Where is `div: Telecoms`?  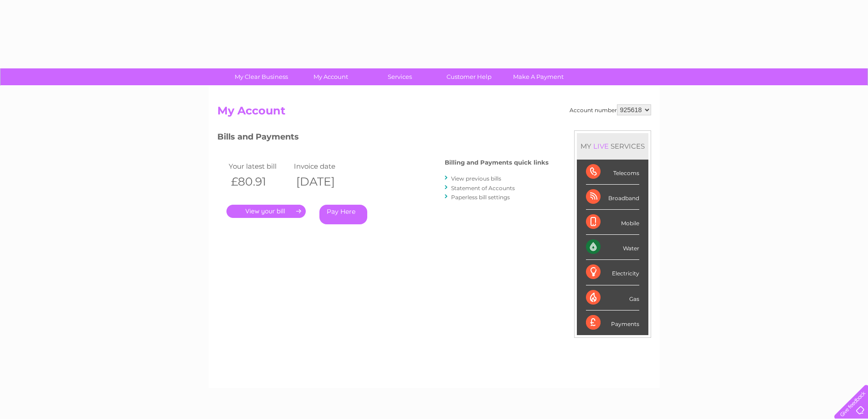 div: Telecoms is located at coordinates (612, 172).